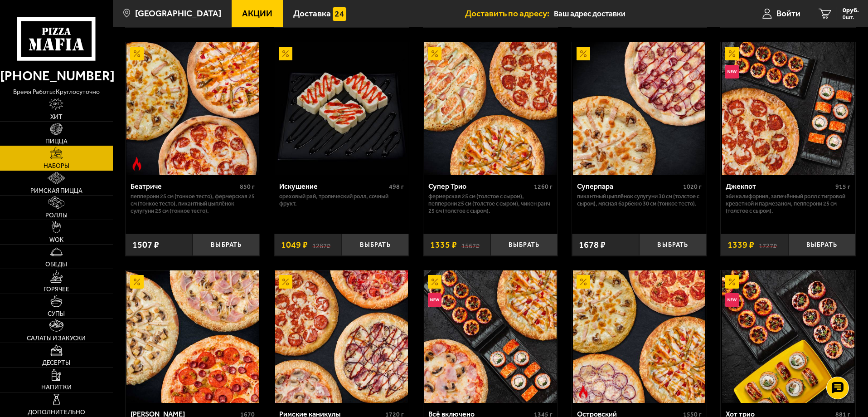  What do you see at coordinates (740, 245) in the screenshot?
I see `span: 1339 ₽` at bounding box center [740, 245].